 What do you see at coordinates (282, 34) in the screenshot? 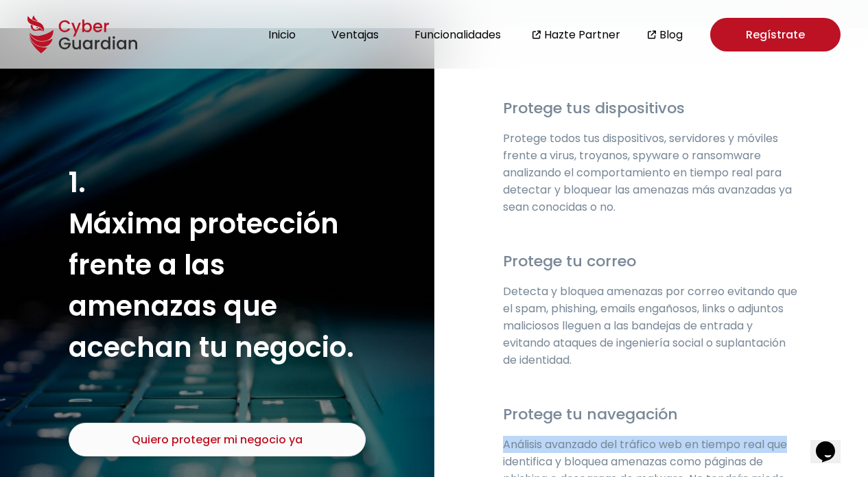
I see `button: Inicio` at bounding box center [282, 34].